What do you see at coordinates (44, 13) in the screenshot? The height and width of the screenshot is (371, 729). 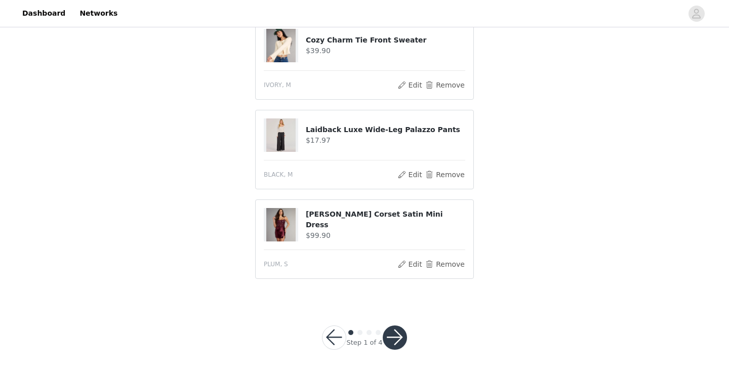 I see `a: Dashboard` at bounding box center [44, 13].